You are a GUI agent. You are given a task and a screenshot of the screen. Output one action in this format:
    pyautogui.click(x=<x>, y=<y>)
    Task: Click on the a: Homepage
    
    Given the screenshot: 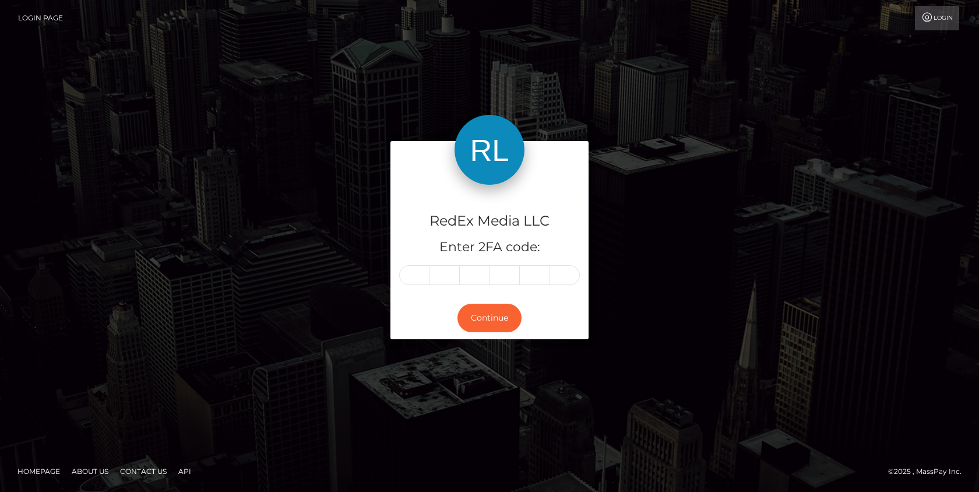 What is the action you would take?
    pyautogui.click(x=38, y=471)
    